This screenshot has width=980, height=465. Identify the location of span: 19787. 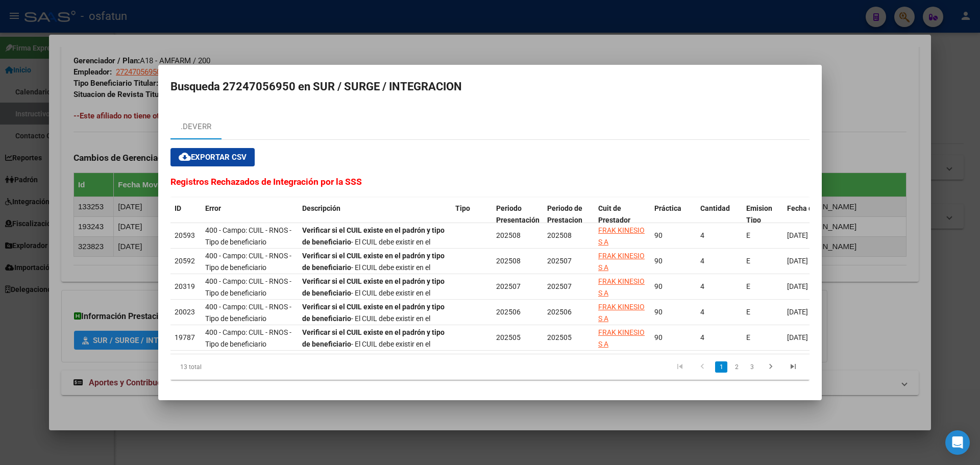
(184, 337).